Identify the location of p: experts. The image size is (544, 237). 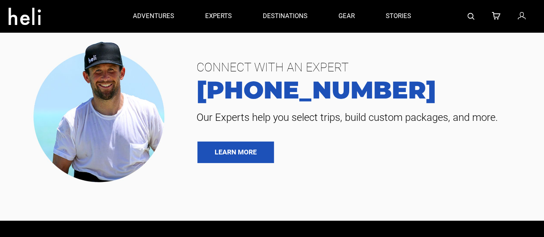
(218, 16).